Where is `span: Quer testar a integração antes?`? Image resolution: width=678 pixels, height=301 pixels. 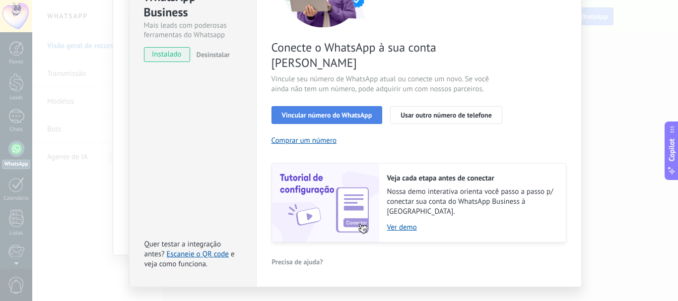
span: Quer testar a integração antes? is located at coordinates (183, 249).